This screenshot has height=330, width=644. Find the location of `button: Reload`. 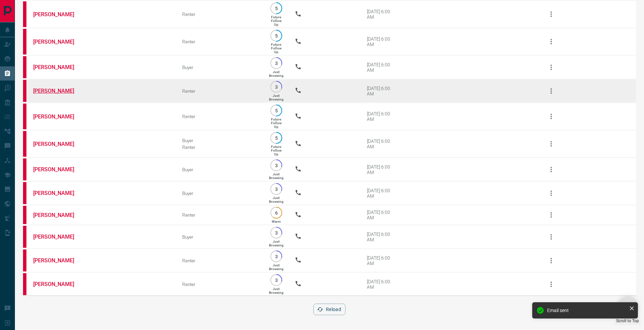

button: Reload is located at coordinates (329, 309).